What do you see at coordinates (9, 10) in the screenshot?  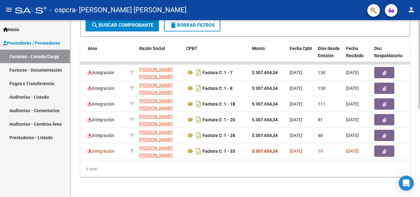 I see `mat-icon: menu` at bounding box center [9, 10].